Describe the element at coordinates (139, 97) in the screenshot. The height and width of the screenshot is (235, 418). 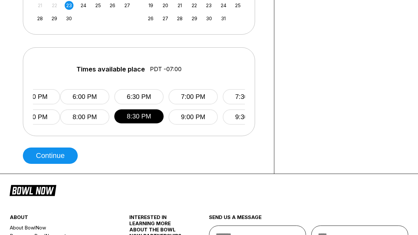
I see `button: 6:30 PM` at that location.